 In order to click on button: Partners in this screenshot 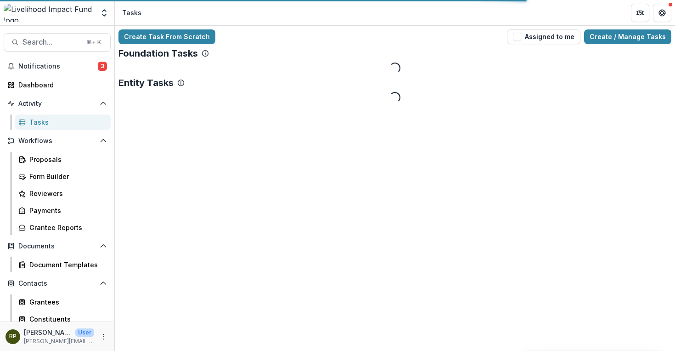, I will do `click(640, 13)`.